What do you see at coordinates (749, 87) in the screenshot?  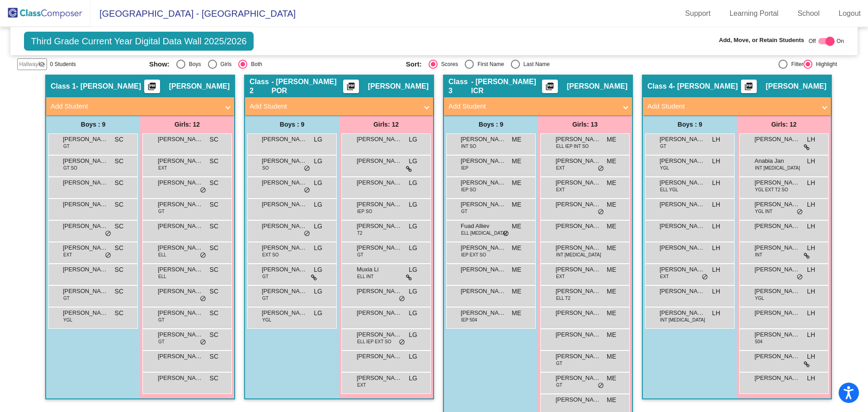 I see `button: Print Students Details` at bounding box center [749, 87].